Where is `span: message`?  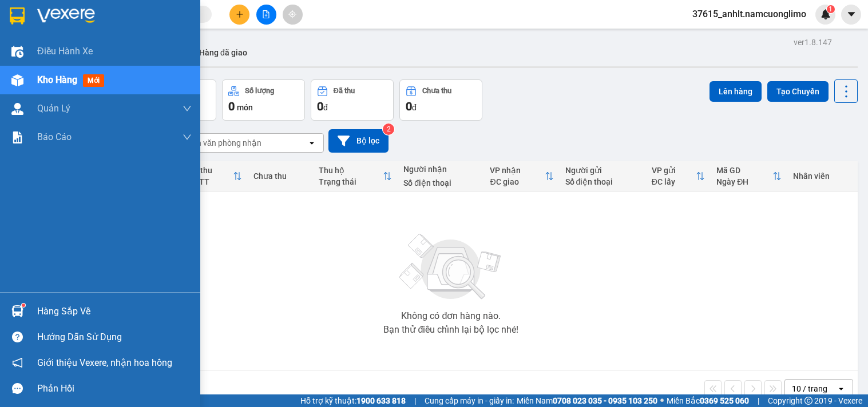 span: message is located at coordinates (17, 388).